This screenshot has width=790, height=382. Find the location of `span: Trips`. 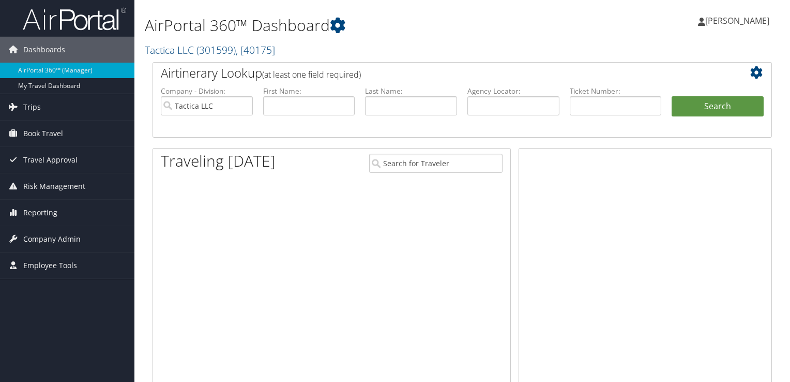

span: Trips is located at coordinates (32, 107).